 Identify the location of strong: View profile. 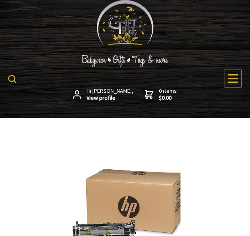
(110, 98).